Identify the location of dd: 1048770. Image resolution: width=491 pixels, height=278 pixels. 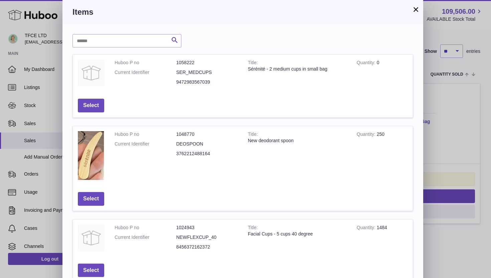
(207, 134).